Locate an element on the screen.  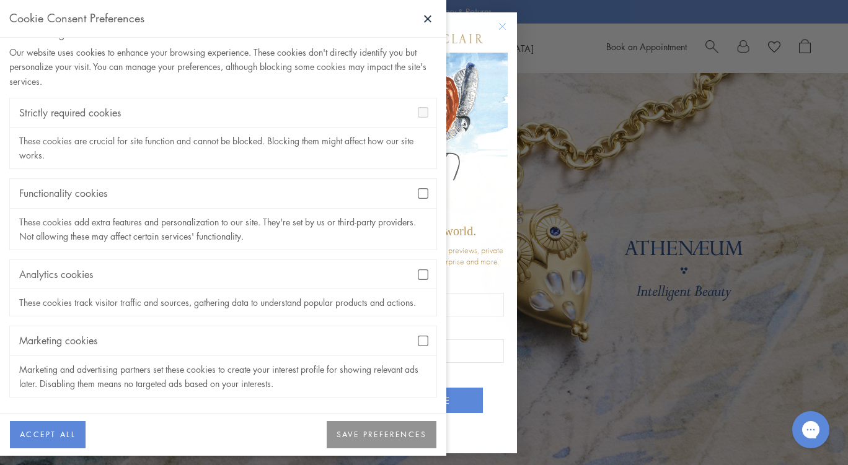
div: Strictly required cookies is located at coordinates (223, 113).